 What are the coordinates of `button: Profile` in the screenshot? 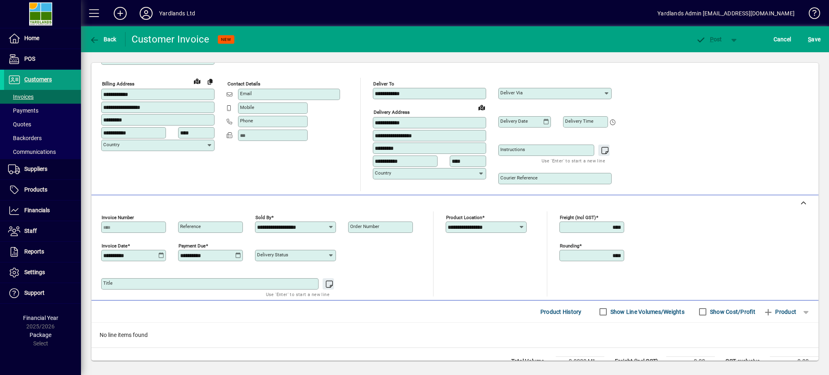 It's located at (146, 13).